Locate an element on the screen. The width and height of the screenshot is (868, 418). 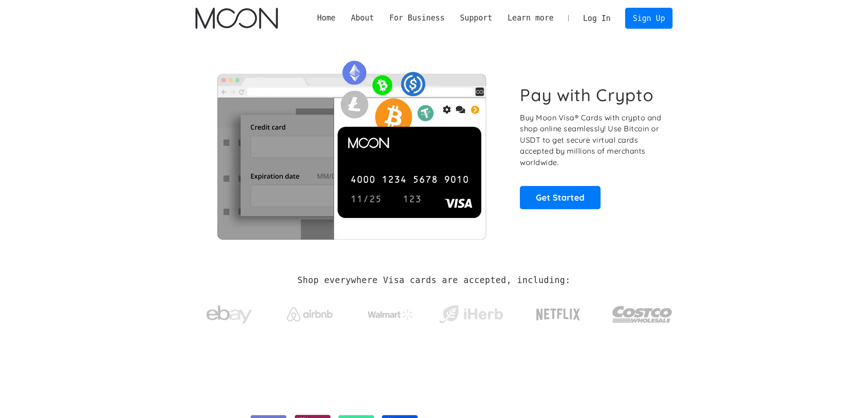
a: Home is located at coordinates (326, 18).